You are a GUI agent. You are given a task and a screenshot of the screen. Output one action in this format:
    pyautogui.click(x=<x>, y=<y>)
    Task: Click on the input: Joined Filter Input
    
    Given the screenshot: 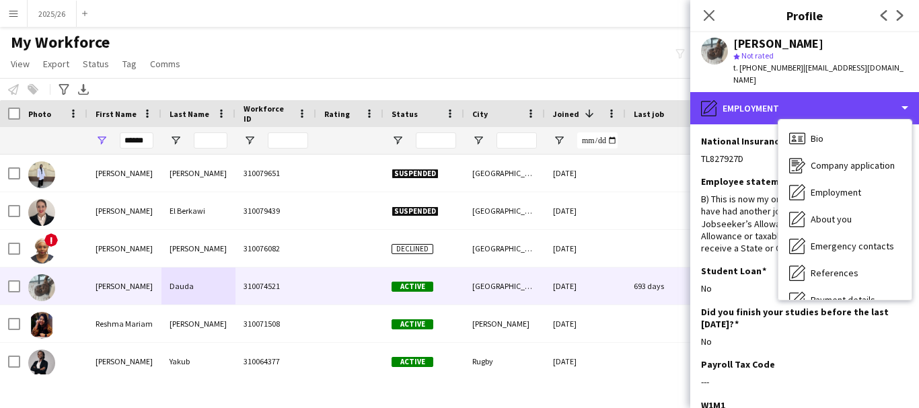 What is the action you would take?
    pyautogui.click(x=597, y=141)
    